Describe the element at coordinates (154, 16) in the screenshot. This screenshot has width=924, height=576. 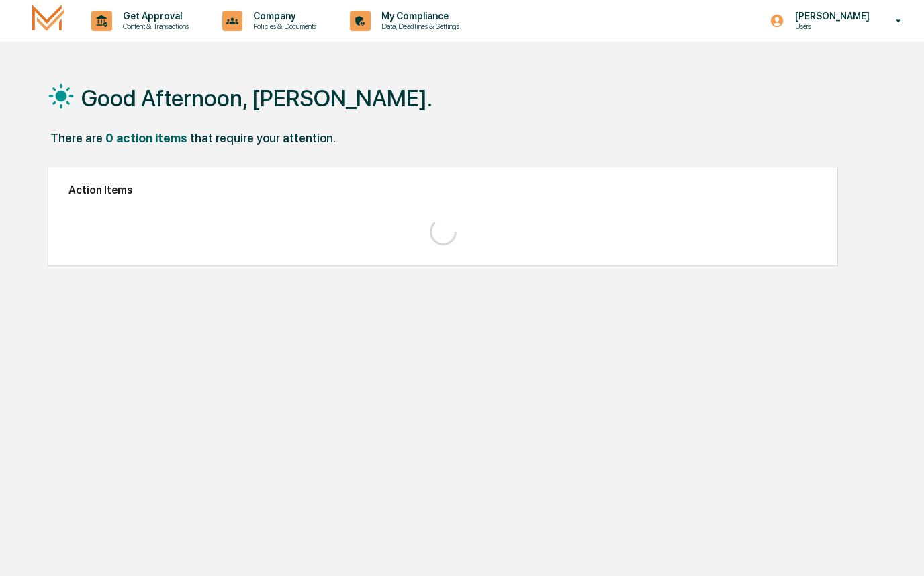
I see `p: Get Approval` at that location.